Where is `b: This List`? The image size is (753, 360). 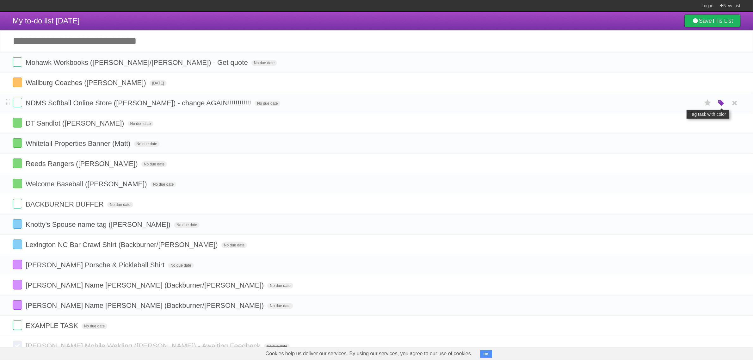 b: This List is located at coordinates (722, 21).